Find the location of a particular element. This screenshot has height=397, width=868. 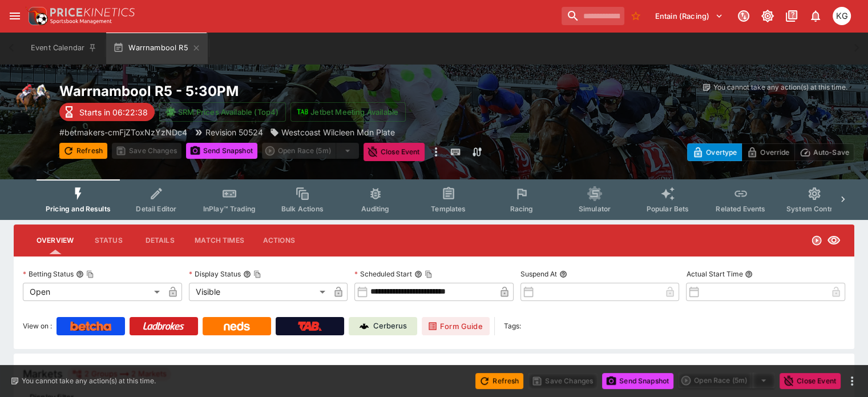

p: Starts in 06:22:38 is located at coordinates (113, 111).